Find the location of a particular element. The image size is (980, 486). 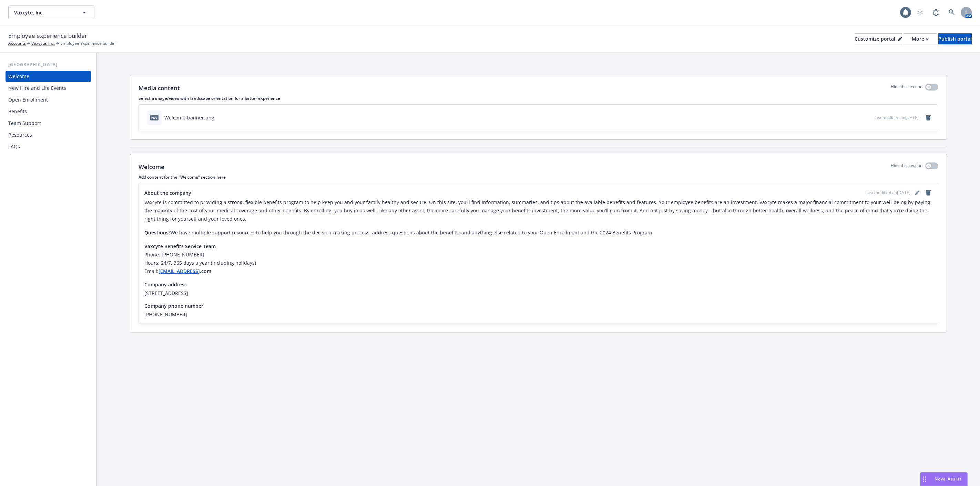

div: More is located at coordinates (920, 39).